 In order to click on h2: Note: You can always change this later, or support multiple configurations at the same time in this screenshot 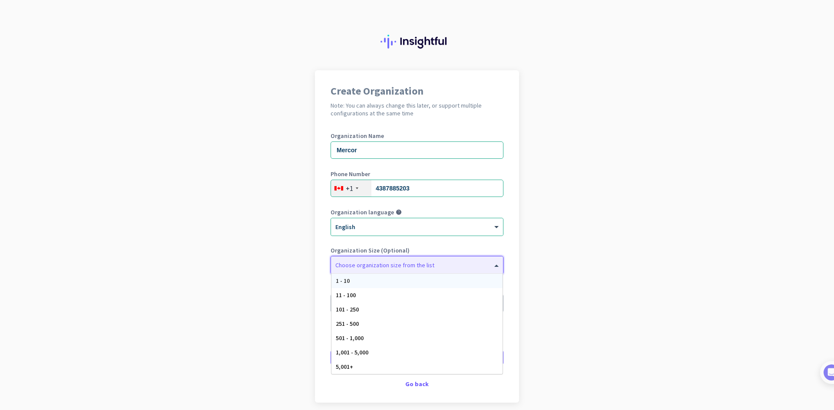, I will do `click(417, 109)`.